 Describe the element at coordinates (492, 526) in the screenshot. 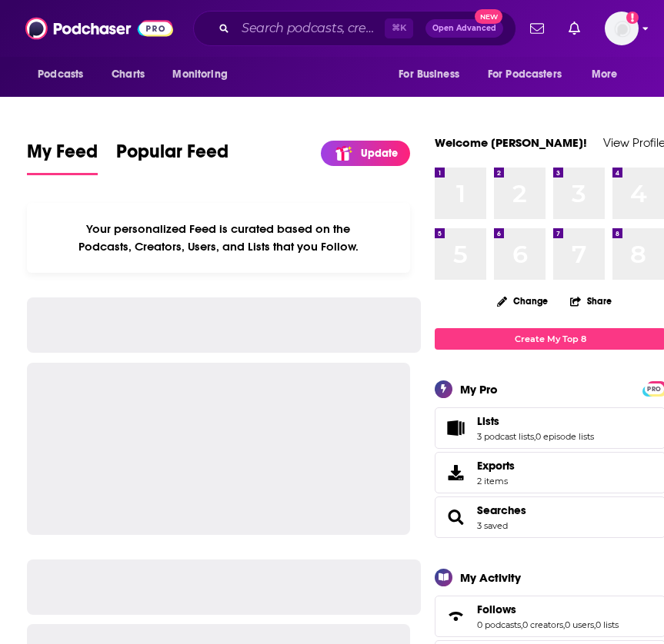

I see `a: 3 saved` at that location.